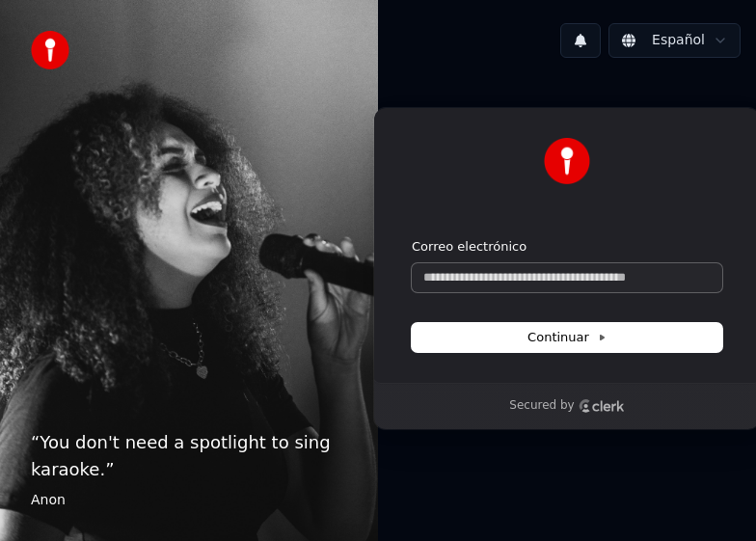 This screenshot has height=541, width=756. What do you see at coordinates (468, 247) in the screenshot?
I see `label: Correo electrónico` at bounding box center [468, 247].